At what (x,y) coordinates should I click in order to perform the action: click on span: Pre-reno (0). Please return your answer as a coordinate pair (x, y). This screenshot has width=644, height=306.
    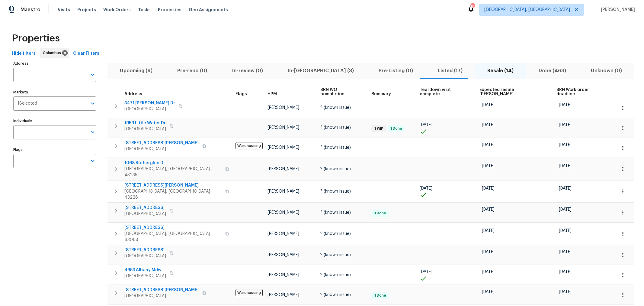
    Looking at the image, I should click on (192, 71).